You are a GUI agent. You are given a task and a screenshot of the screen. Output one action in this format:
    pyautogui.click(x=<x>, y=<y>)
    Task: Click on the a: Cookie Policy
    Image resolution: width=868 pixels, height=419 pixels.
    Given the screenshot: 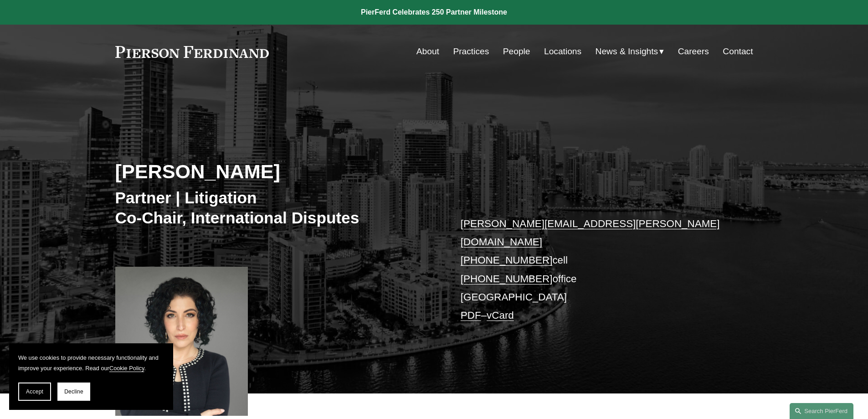 What is the action you would take?
    pyautogui.click(x=127, y=367)
    